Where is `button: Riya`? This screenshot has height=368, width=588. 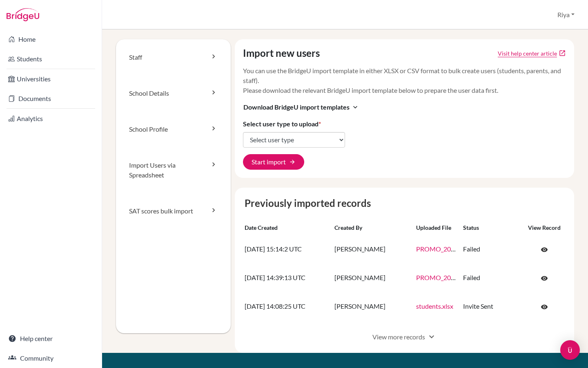 button: Riya is located at coordinates (566, 15).